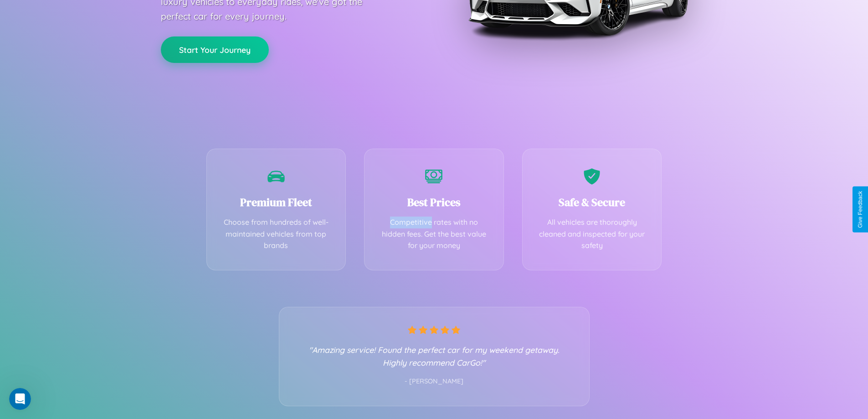  What do you see at coordinates (434, 356) in the screenshot?
I see `p: "Amazing service! Found the perfect car for my weekend getaway. Highly recommend CarGo!"` at bounding box center [434, 356].